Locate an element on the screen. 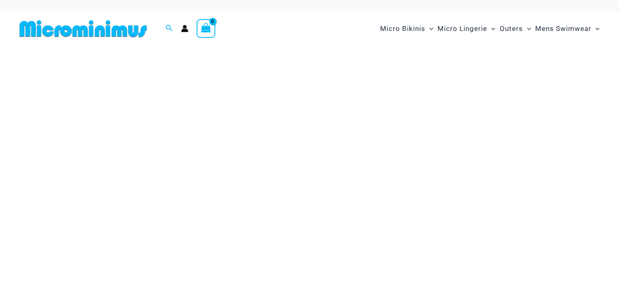 The image size is (619, 283). a: OutersMenu ToggleMenu Toggle is located at coordinates (516, 29).